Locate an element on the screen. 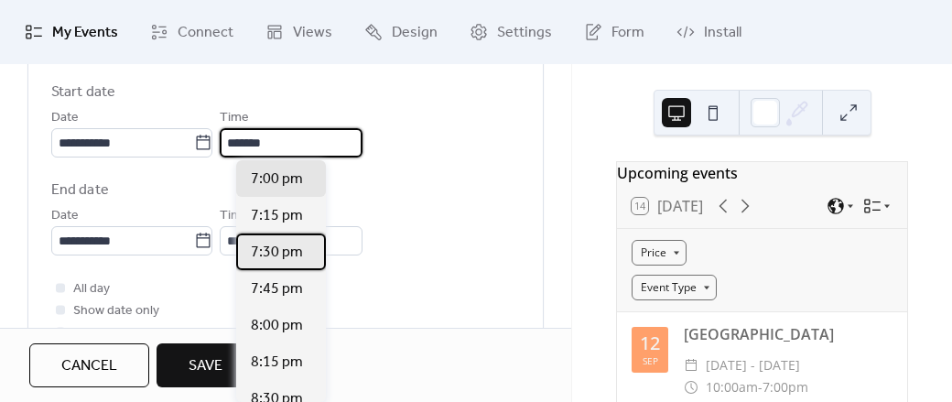 The width and height of the screenshot is (952, 402). span: 7:45 pm is located at coordinates (276, 289).